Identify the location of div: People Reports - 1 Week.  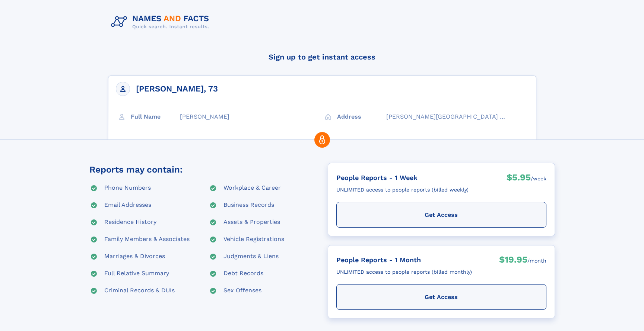
(402, 177).